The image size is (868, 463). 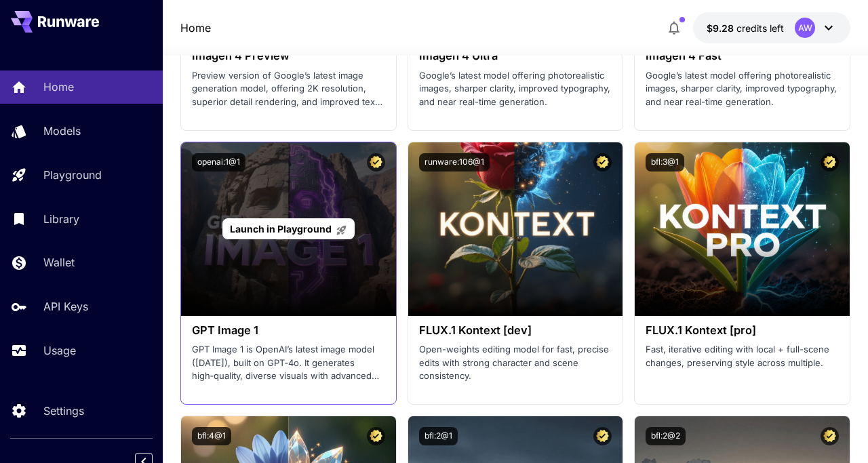 I want to click on p: Usage, so click(x=60, y=351).